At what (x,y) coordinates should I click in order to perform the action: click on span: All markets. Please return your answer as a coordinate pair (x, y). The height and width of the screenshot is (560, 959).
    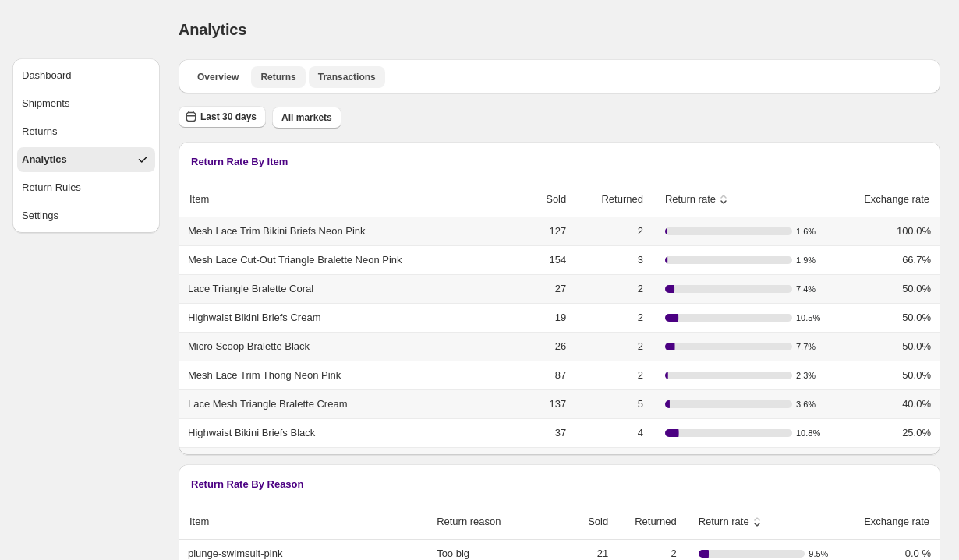
    Looking at the image, I should click on (307, 118).